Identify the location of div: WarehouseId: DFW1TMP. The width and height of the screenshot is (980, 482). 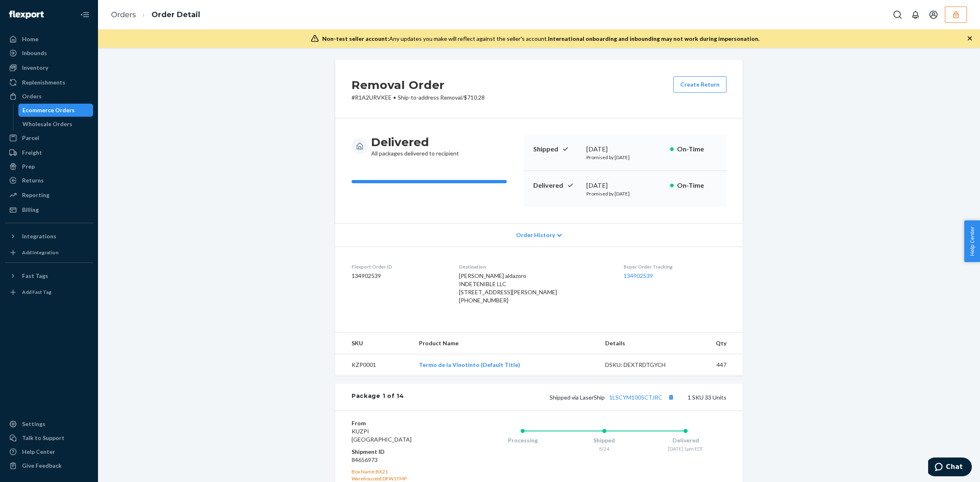
(400, 478).